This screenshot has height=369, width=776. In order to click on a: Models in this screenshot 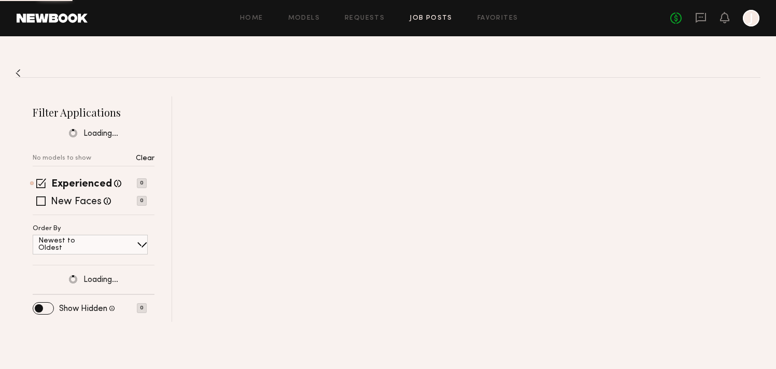, I will do `click(304, 18)`.